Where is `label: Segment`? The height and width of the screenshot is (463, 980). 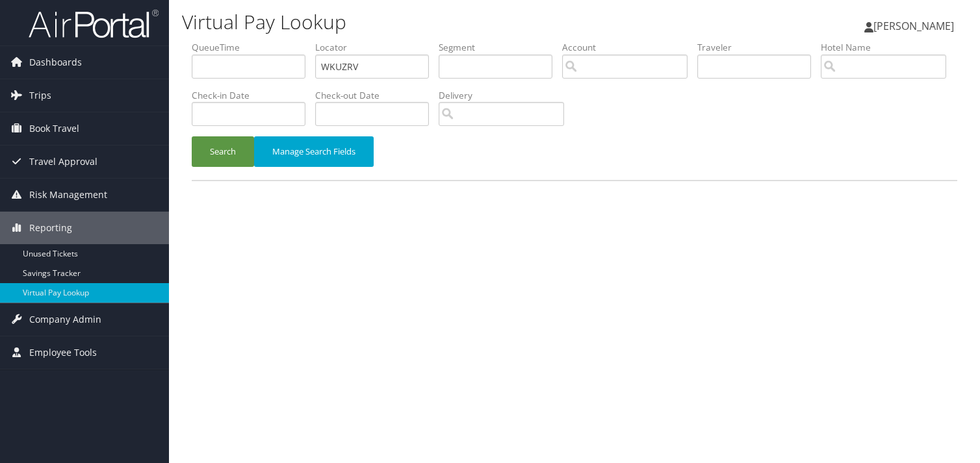
label: Segment is located at coordinates (501, 48).